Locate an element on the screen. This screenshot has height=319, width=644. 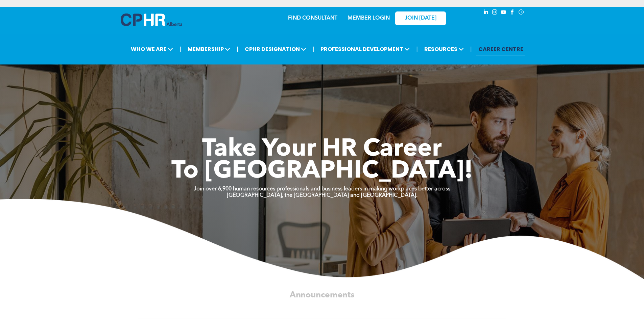
a: Social network is located at coordinates (521, 13).